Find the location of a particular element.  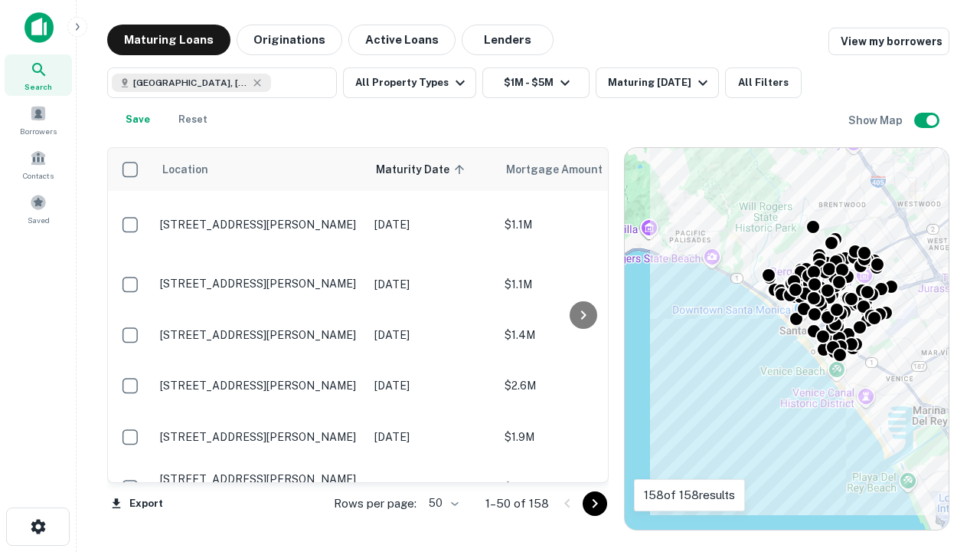

button: All Filters is located at coordinates (763, 82).